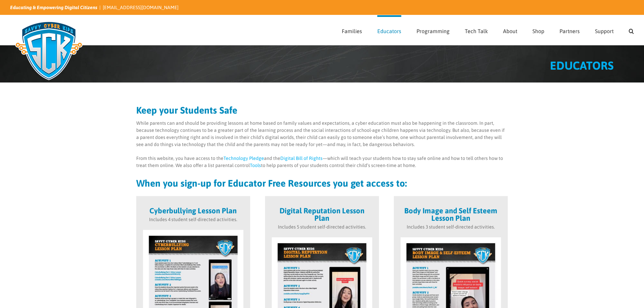  I want to click on span: EDUCATORS, so click(582, 65).